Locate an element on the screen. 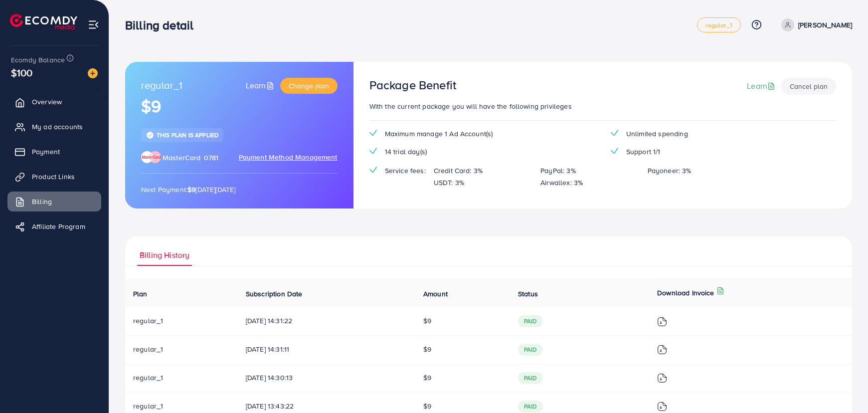 This screenshot has width=868, height=413. span: Plan is located at coordinates (140, 294).